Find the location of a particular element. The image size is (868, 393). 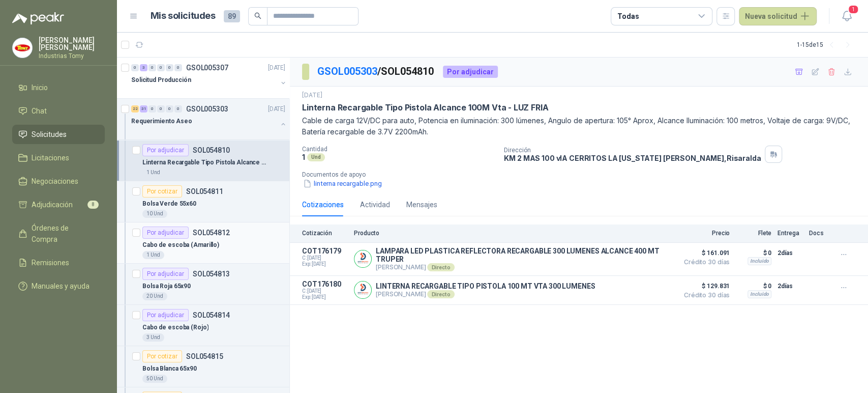

a: Por adjudicarSOL054813Bolsa Roja 65x9020 Und is located at coordinates (203, 284).